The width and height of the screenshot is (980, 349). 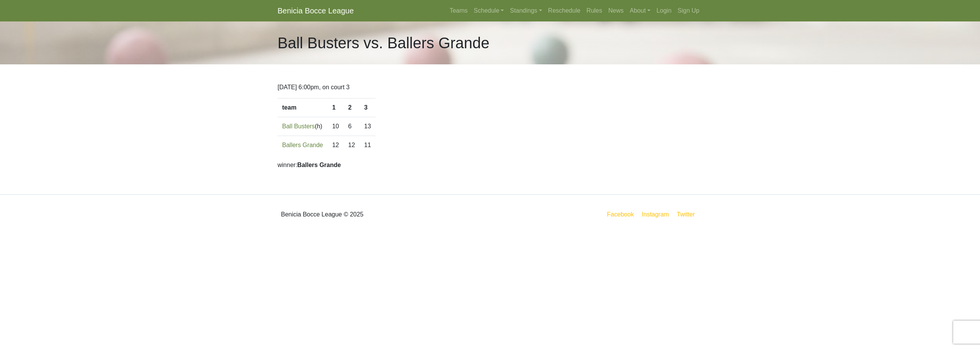 What do you see at coordinates (384, 43) in the screenshot?
I see `h1: Ball Busters vs. Ballers Grande` at bounding box center [384, 43].